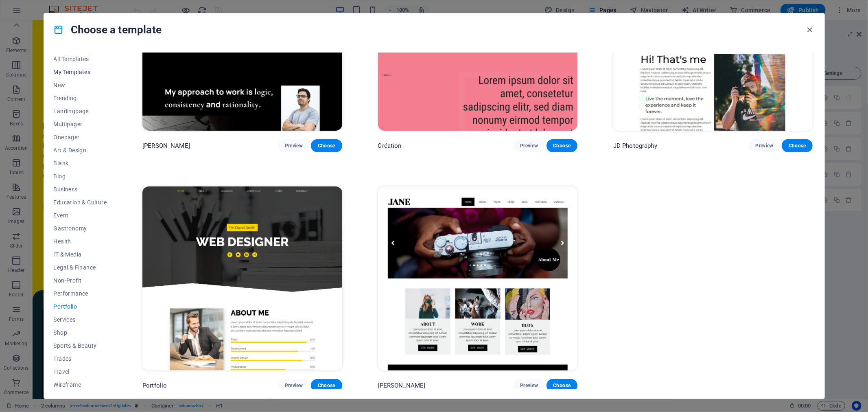 The height and width of the screenshot is (412, 868). I want to click on span: My Templates, so click(80, 72).